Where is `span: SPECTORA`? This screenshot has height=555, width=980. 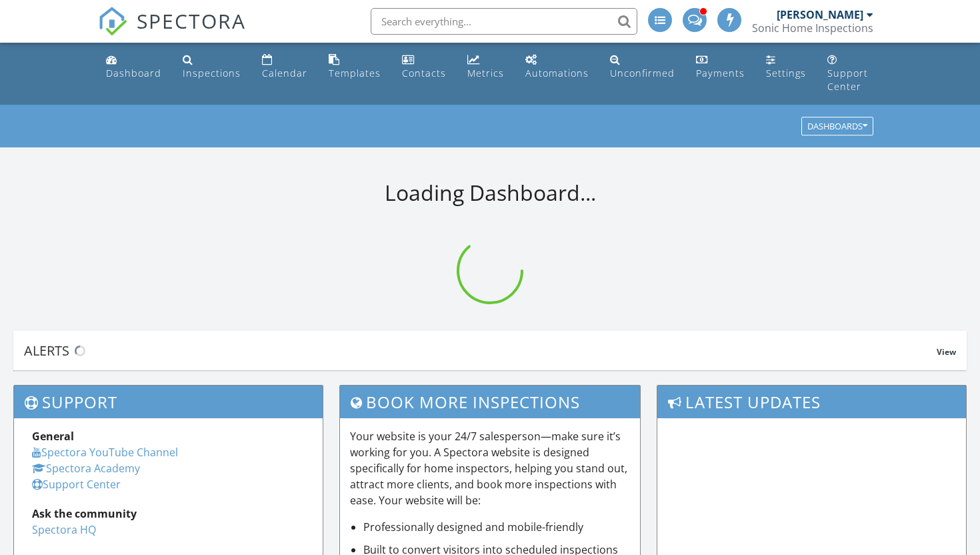 span: SPECTORA is located at coordinates (191, 21).